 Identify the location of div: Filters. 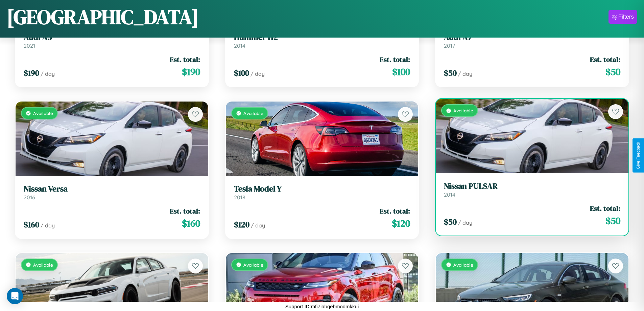
(626, 17).